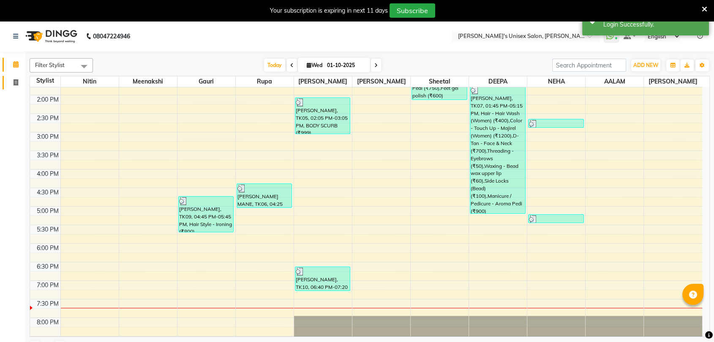 The image size is (714, 342). What do you see at coordinates (48, 155) in the screenshot?
I see `div: 3:30 PM` at bounding box center [48, 155].